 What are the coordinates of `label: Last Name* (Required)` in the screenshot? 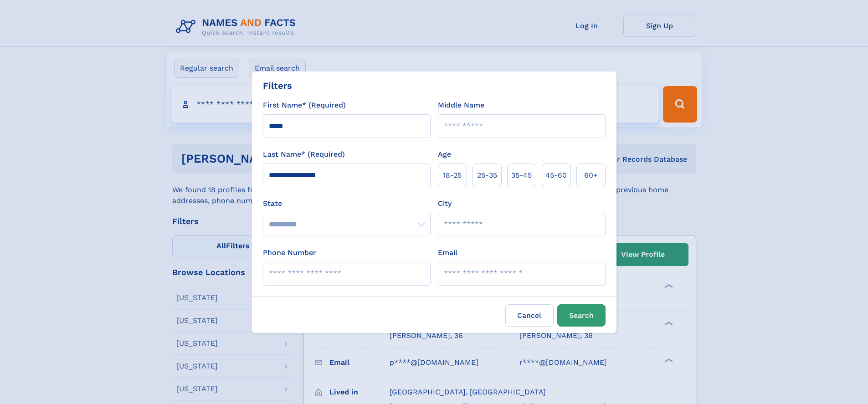 It's located at (304, 155).